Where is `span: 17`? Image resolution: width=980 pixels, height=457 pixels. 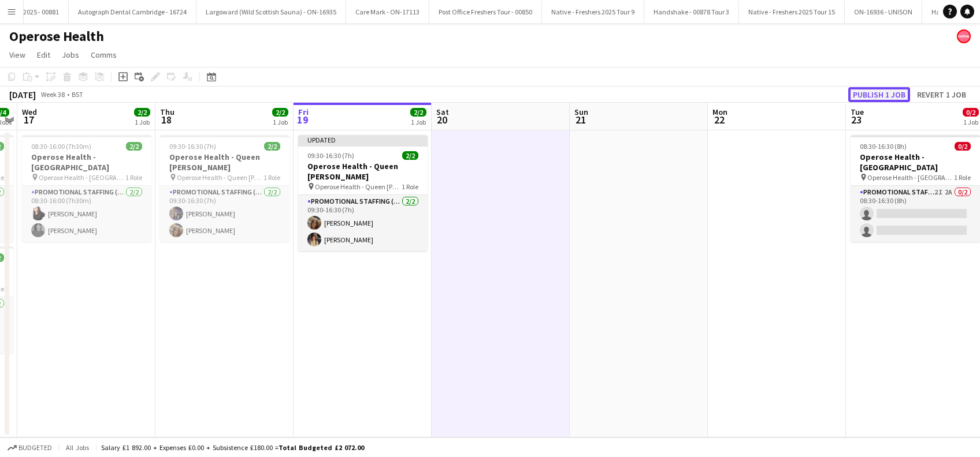
span: 17 is located at coordinates (29, 119).